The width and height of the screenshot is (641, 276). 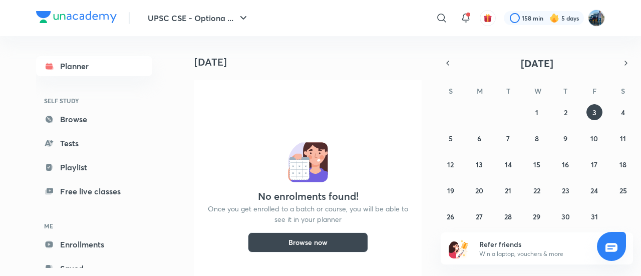 What do you see at coordinates (480, 138) in the screenshot?
I see `button: October 6, 2025` at bounding box center [480, 138].